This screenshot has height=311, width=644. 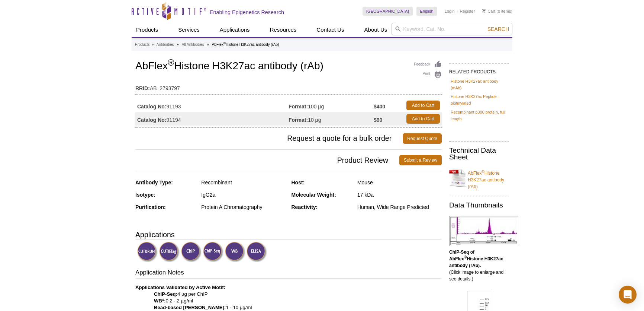 I want to click on img: ChIP-Seq Validated, so click(x=213, y=252).